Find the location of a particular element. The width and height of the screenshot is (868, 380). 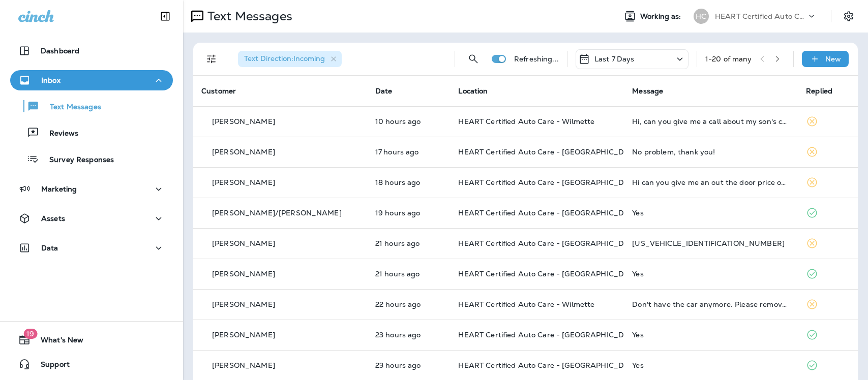

button: Settings is located at coordinates (849, 16).